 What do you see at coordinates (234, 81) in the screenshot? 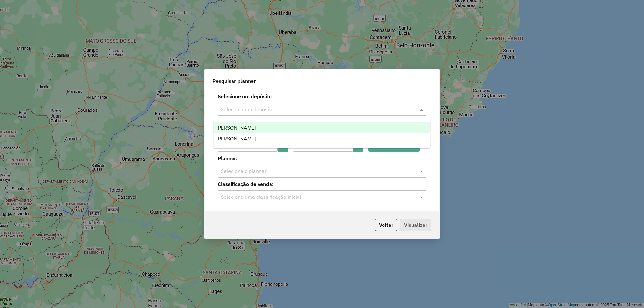
I see `span: Pesquisar planner` at bounding box center [234, 81].